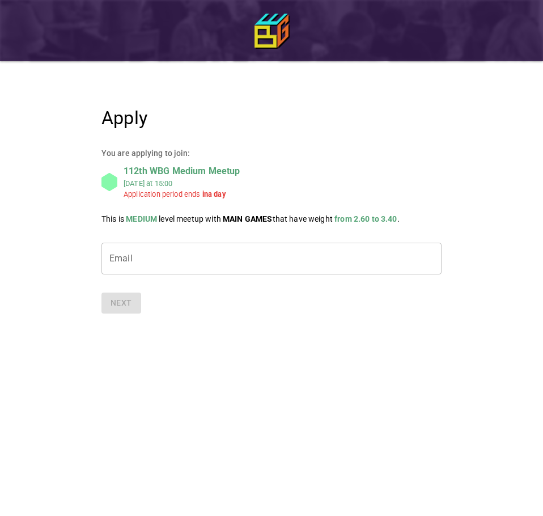 Image resolution: width=543 pixels, height=516 pixels. What do you see at coordinates (141, 219) in the screenshot?
I see `div: MEDIUM` at bounding box center [141, 219].